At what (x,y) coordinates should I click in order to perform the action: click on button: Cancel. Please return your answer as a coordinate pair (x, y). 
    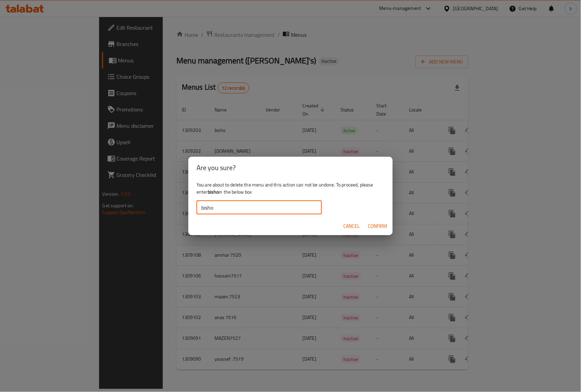
    Looking at the image, I should click on (352, 226).